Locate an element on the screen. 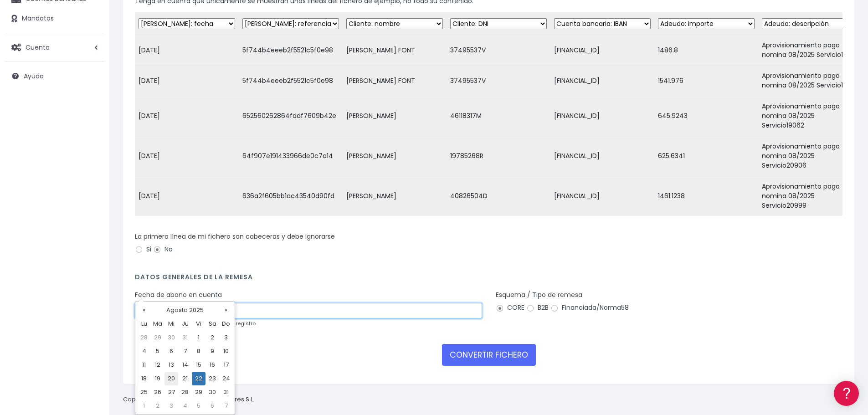 This screenshot has height=415, width=868. td: 12 is located at coordinates (158, 365).